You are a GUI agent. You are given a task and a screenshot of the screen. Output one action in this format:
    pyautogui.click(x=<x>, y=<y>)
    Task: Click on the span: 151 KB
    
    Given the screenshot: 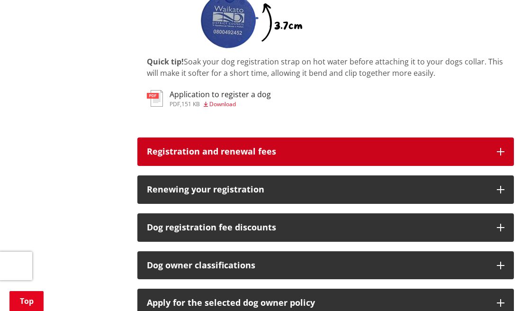 What is the action you would take?
    pyautogui.click(x=190, y=104)
    